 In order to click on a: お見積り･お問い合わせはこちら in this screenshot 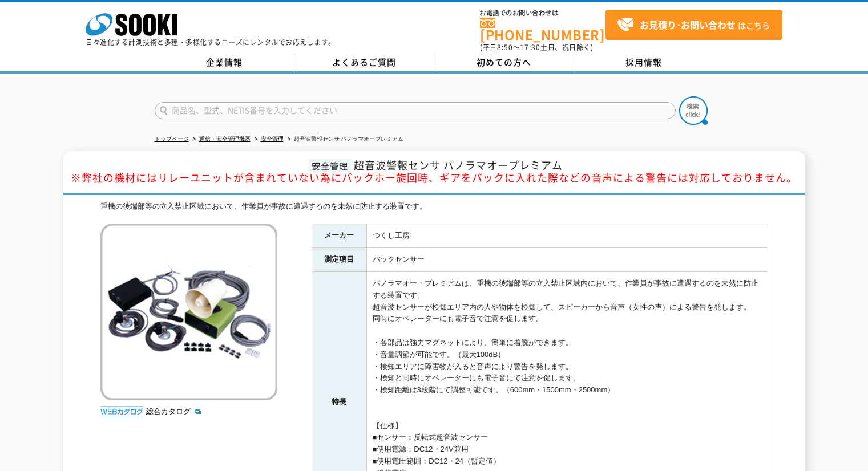, I will do `click(694, 24)`.